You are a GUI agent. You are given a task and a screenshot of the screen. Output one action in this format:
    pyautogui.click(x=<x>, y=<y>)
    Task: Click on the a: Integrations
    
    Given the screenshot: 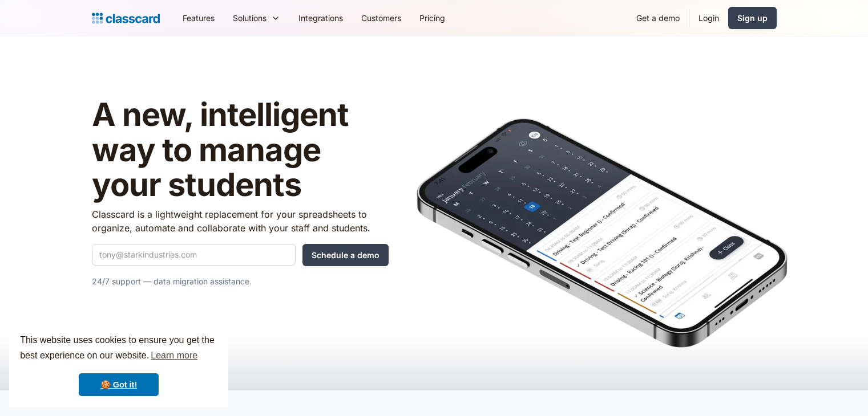 What is the action you would take?
    pyautogui.click(x=320, y=18)
    